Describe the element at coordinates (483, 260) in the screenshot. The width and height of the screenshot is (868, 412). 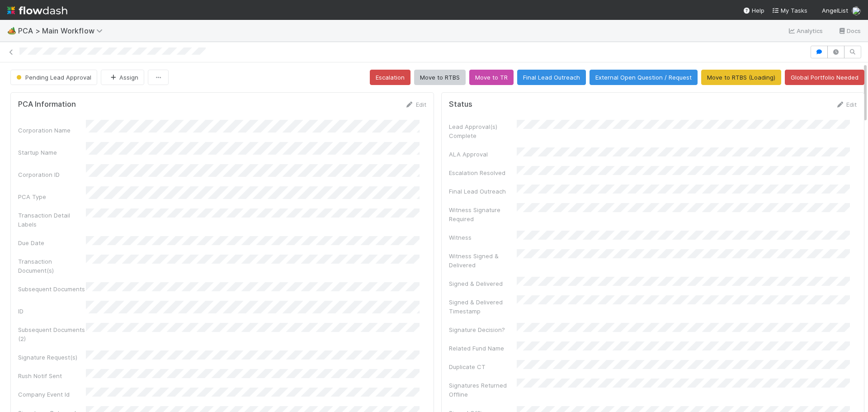
I see `div: Witness Signed & Delivered` at that location.